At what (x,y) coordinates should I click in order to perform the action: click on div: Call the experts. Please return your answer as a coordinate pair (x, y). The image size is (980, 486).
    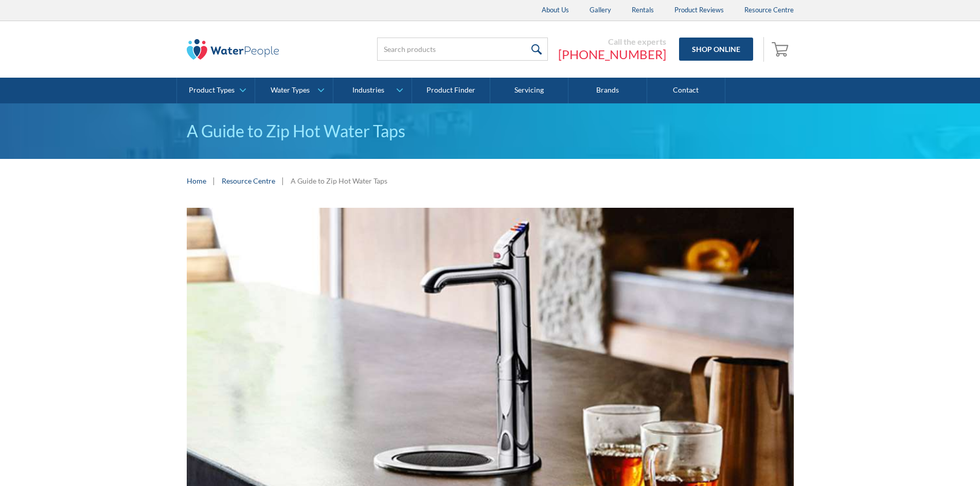
    Looking at the image, I should click on (612, 42).